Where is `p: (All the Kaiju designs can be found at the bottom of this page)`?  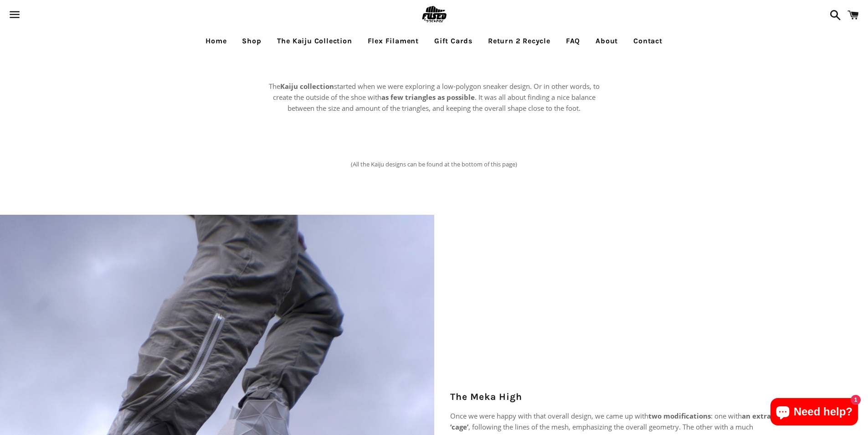
p: (All the Kaiju designs can be found at the bottom of this page) is located at coordinates (434, 164).